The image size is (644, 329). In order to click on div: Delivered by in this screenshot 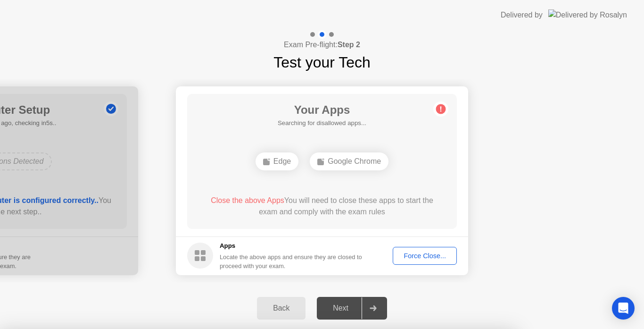, I will do `click(521, 15)`.